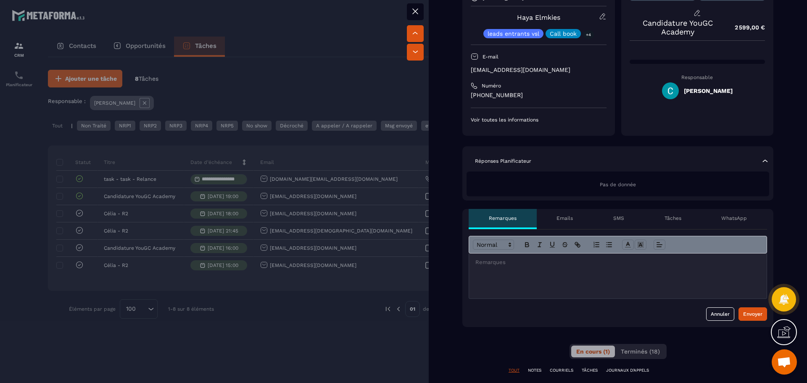 The width and height of the screenshot is (807, 383). Describe the element at coordinates (753, 314) in the screenshot. I see `div: Envoyer` at that location.